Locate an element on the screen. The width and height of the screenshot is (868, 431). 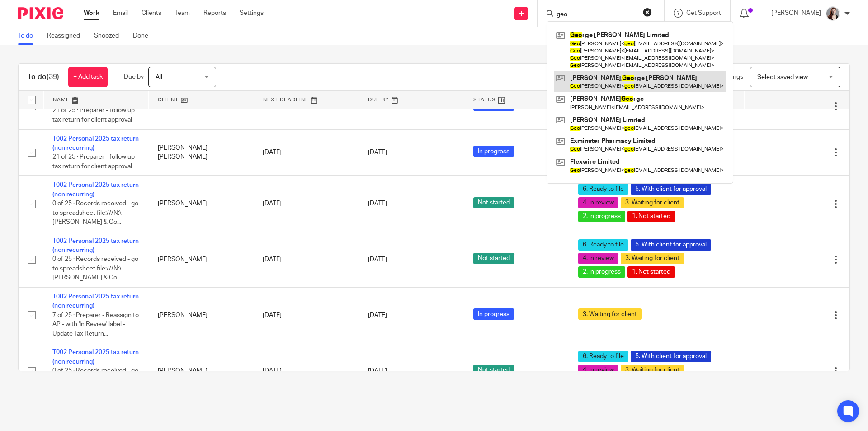
span: 7 of 25 · Preparer - Reassign to AP - with 'In Review' label - Update Tax Return... is located at coordinates (96, 324).